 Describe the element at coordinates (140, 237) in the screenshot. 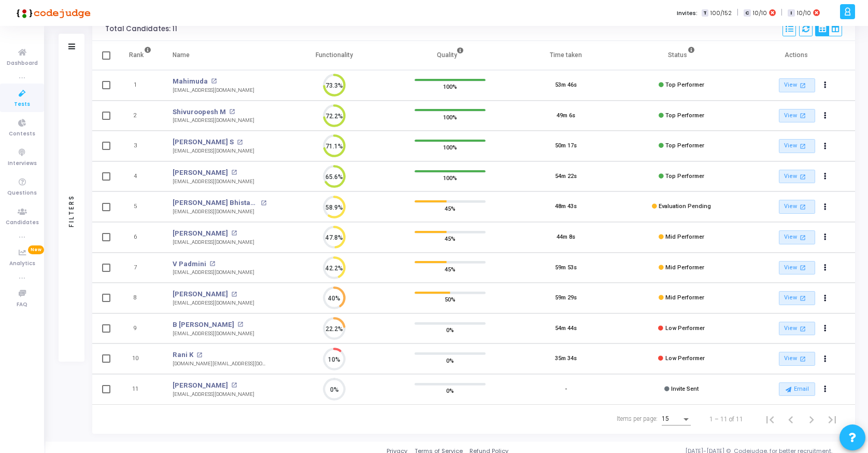

I see `td: 6` at that location.